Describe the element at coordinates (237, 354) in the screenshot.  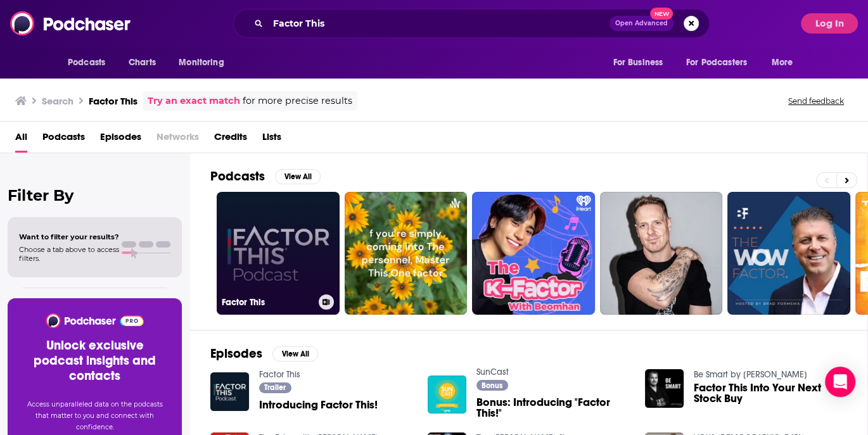
I see `h2: Episodes` at that location.